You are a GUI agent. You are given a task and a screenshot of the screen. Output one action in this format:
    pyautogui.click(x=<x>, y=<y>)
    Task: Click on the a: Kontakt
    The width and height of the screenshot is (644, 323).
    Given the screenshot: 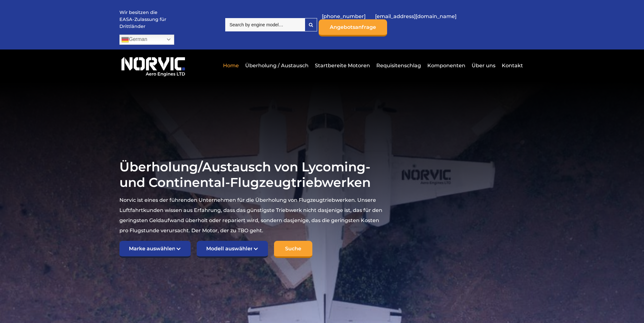 What is the action you would take?
    pyautogui.click(x=512, y=65)
    